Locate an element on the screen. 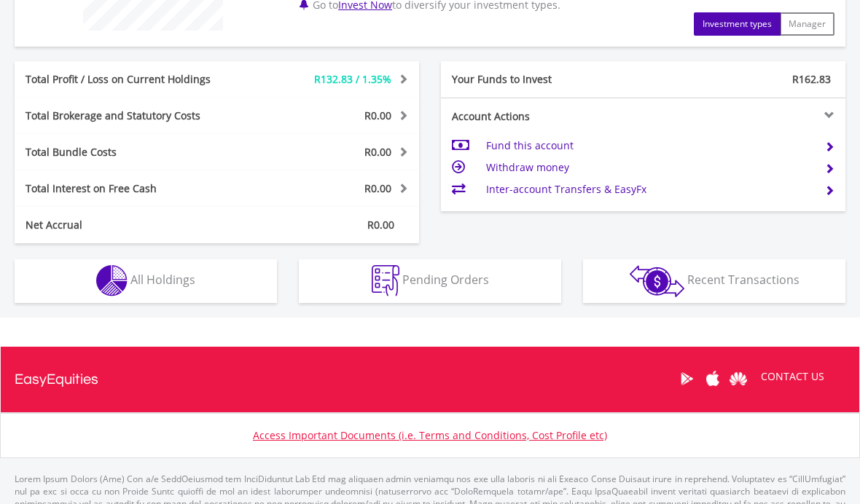 This screenshot has width=860, height=504. img: transactions-zar-wht.png is located at coordinates (657, 281).